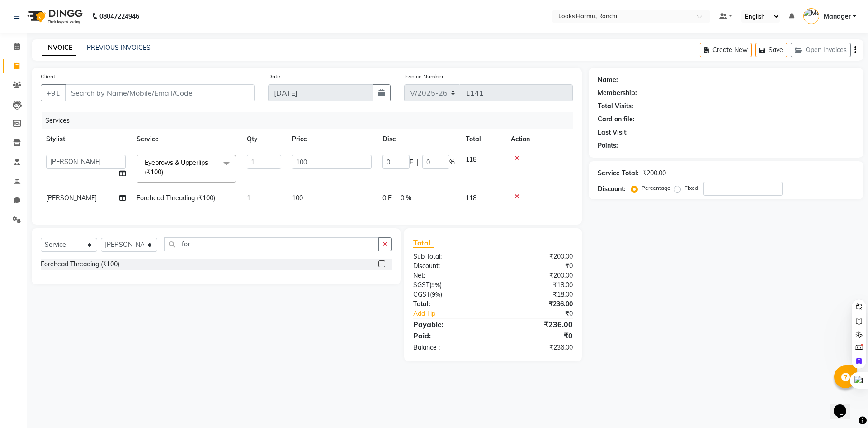 The image size is (868, 428). Describe the element at coordinates (159, 93) in the screenshot. I see `input: Search by Name/Mobile/Email/Code` at that location.